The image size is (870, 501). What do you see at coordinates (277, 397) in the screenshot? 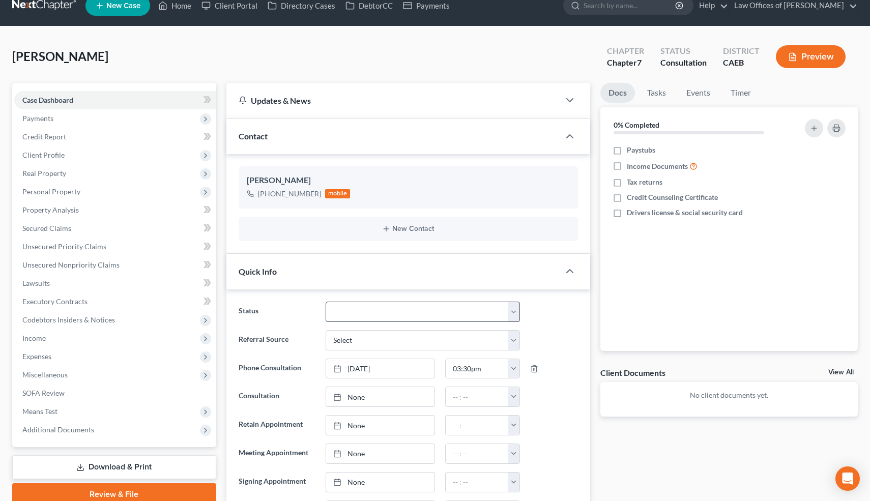
I see `label: Consultation` at bounding box center [277, 397].